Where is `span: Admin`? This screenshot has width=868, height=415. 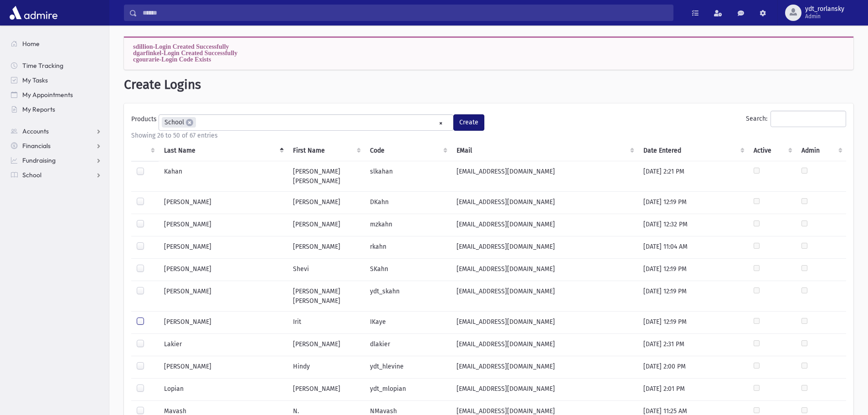
span: Admin is located at coordinates (825, 17).